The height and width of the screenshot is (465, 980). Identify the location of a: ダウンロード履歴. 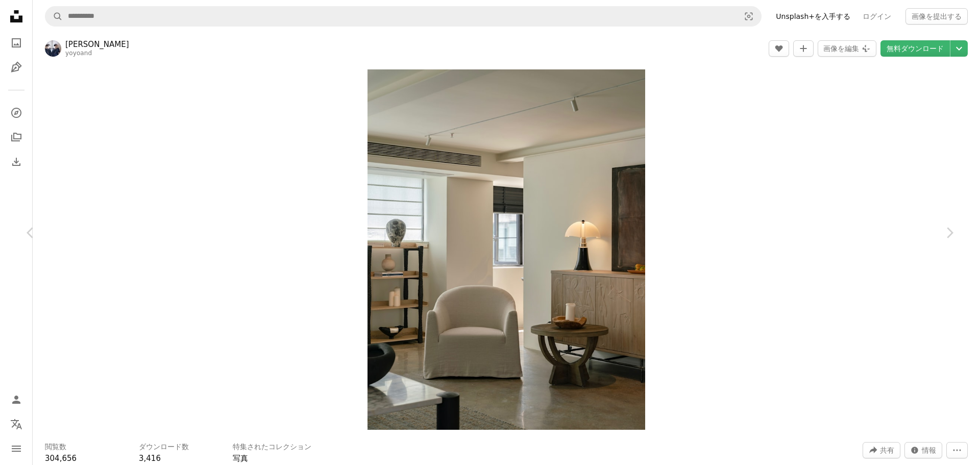
(16, 162).